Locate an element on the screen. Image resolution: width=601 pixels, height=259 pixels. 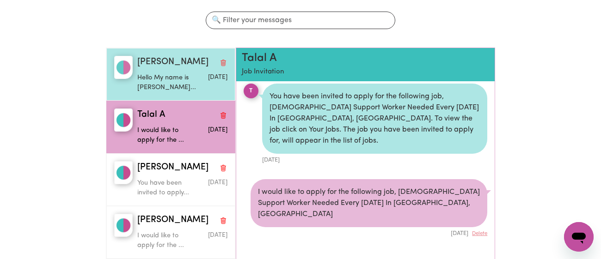
p: Job Invitation is located at coordinates (345, 72).